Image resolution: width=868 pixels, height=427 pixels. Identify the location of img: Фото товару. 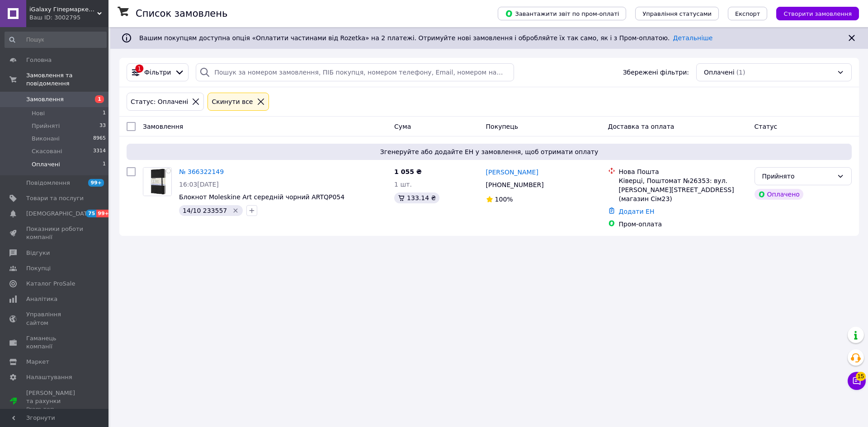
(157, 182).